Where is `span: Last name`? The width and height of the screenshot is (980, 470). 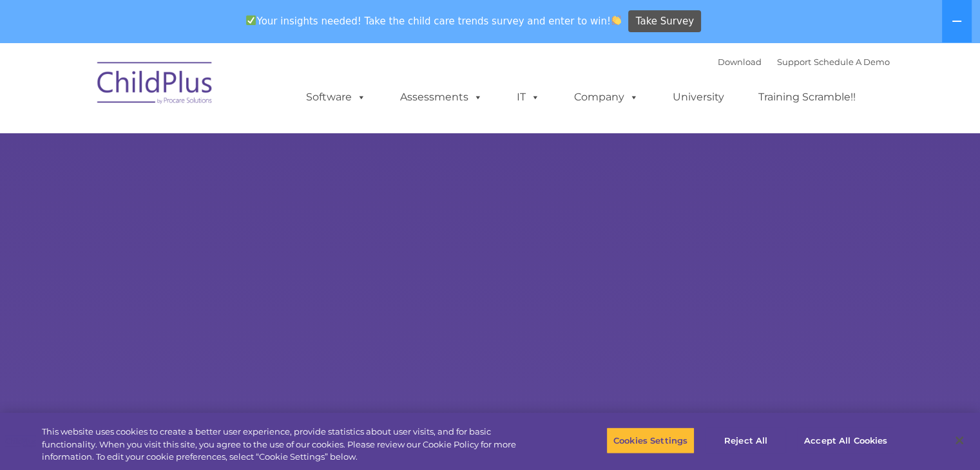
span: Last name is located at coordinates (198, 89).